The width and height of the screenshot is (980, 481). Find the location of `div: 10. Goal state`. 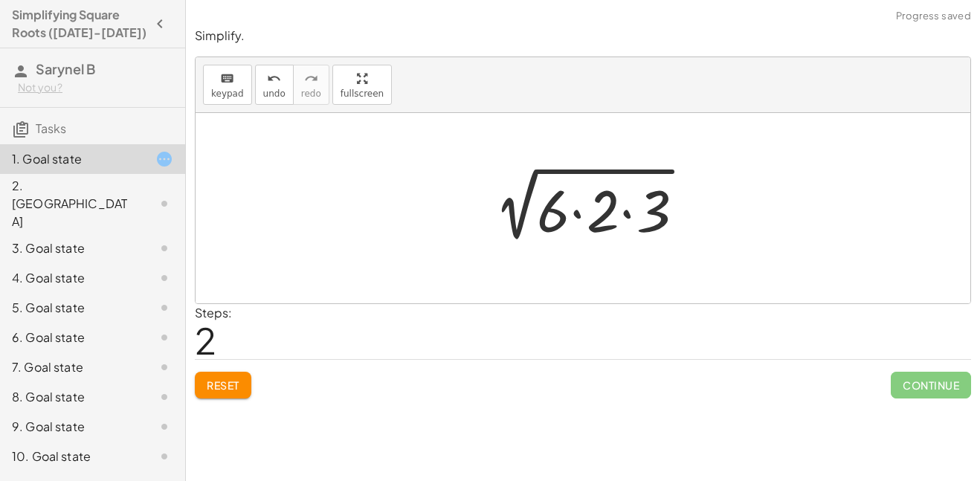

div: 10. Goal state is located at coordinates (71, 457).